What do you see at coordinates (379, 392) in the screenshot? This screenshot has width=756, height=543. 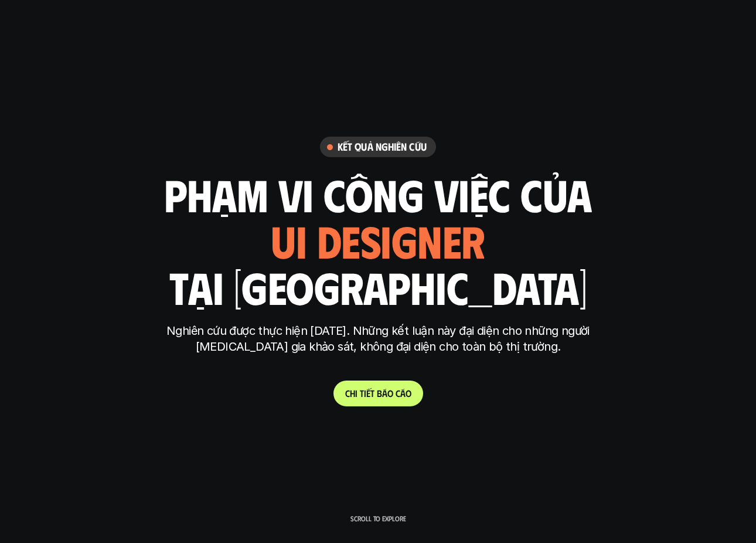 I see `span: b` at bounding box center [379, 392].